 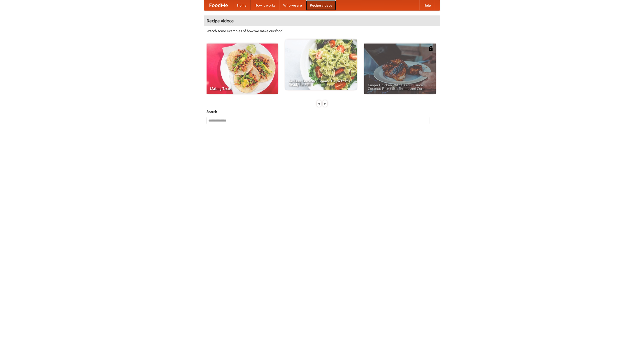 What do you see at coordinates (322, 112) in the screenshot?
I see `h5: Search` at bounding box center [322, 112].